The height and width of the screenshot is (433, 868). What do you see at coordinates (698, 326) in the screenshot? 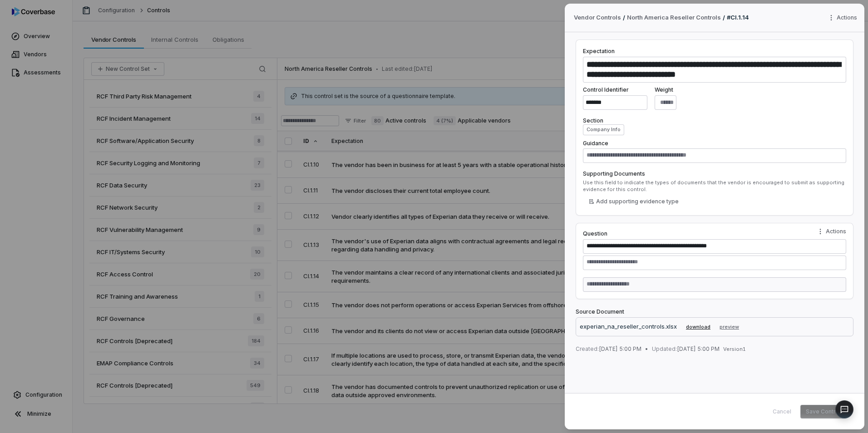
I see `button: download` at bounding box center [698, 326].